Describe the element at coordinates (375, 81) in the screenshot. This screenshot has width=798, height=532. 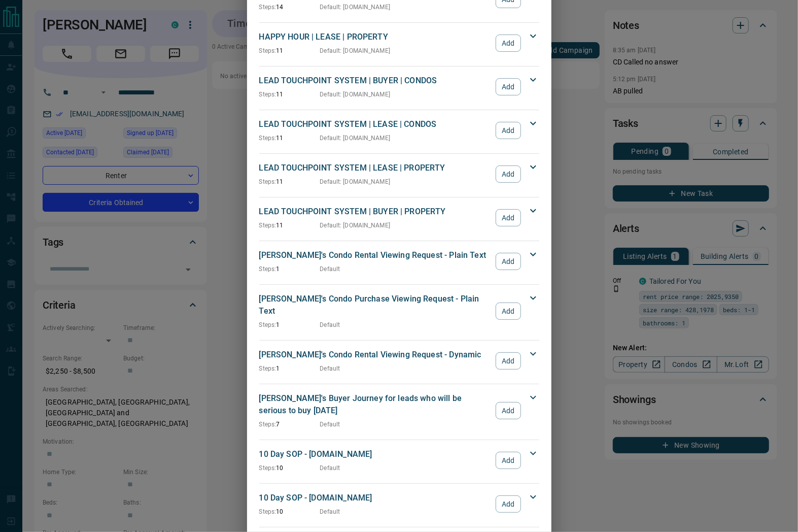
I see `p: LEAD TOUCHPOINT SYSTEM | BUYER | CONDOS` at that location.